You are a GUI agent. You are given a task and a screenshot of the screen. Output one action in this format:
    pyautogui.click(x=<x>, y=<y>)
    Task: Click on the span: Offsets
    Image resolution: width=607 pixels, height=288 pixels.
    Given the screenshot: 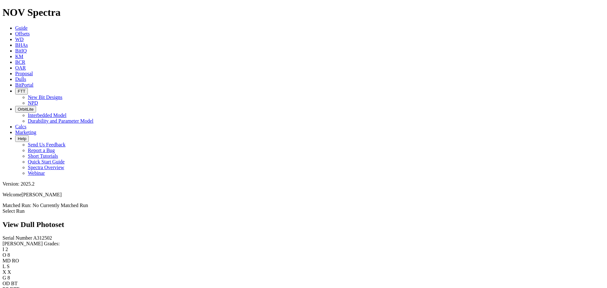 What is the action you would take?
    pyautogui.click(x=22, y=34)
    